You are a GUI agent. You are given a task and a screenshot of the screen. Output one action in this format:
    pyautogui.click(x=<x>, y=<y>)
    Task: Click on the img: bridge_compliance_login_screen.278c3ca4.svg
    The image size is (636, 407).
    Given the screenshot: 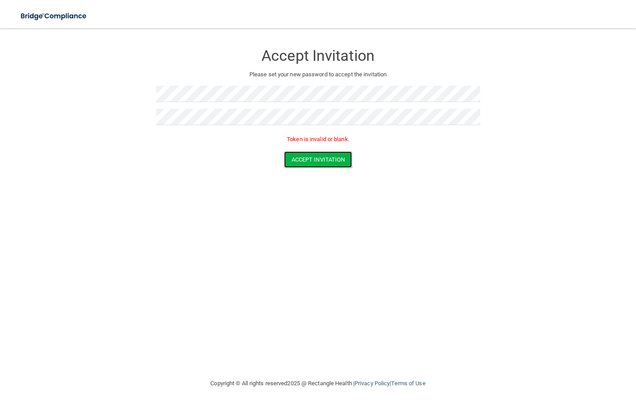 What is the action you would take?
    pyautogui.click(x=54, y=16)
    